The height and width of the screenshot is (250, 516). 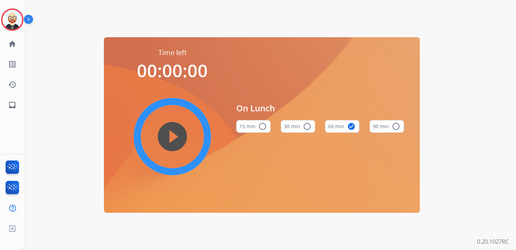 I want to click on span: Time left, so click(x=172, y=53).